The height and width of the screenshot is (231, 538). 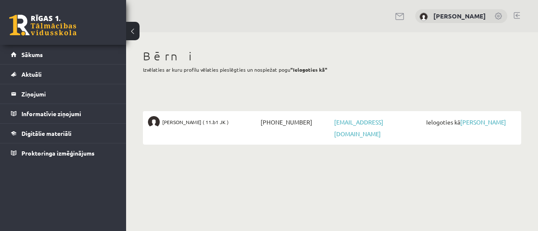 What do you see at coordinates (43, 25) in the screenshot?
I see `a: Rīgas 1. Tālmācības vidusskola` at bounding box center [43, 25].